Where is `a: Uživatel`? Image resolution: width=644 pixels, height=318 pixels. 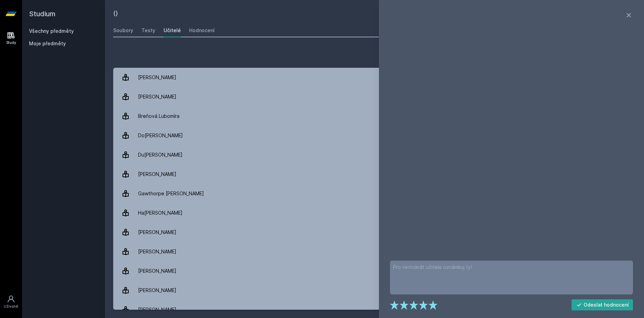 a: Uživatel is located at coordinates (11, 302).